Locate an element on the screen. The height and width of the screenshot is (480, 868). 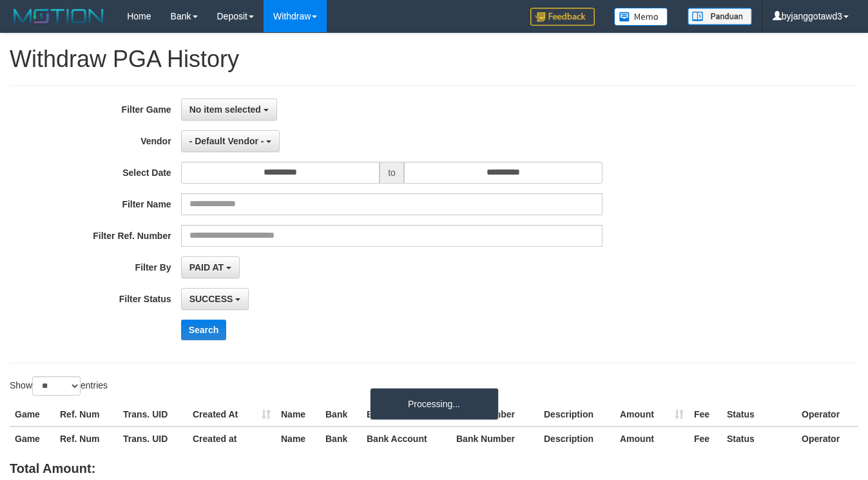
button: PAID AT is located at coordinates (210, 267).